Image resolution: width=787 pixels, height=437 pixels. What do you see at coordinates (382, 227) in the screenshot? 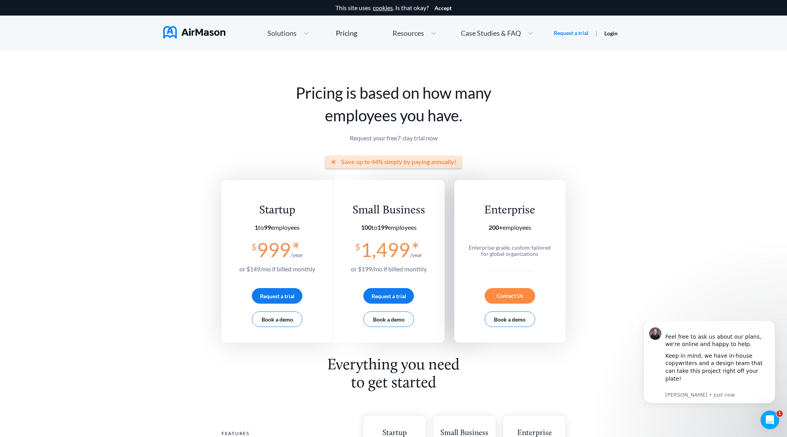
I see `b: 199` at bounding box center [382, 227].